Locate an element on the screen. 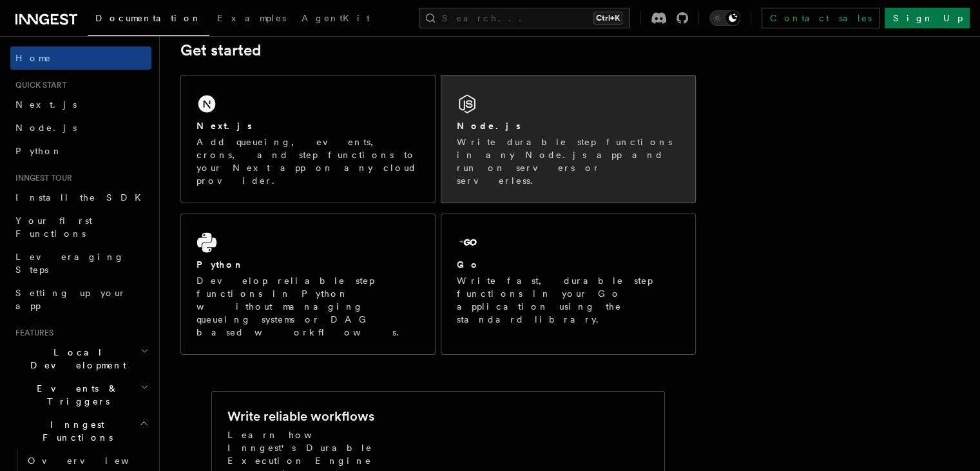  span: Documentation is located at coordinates (148, 18).